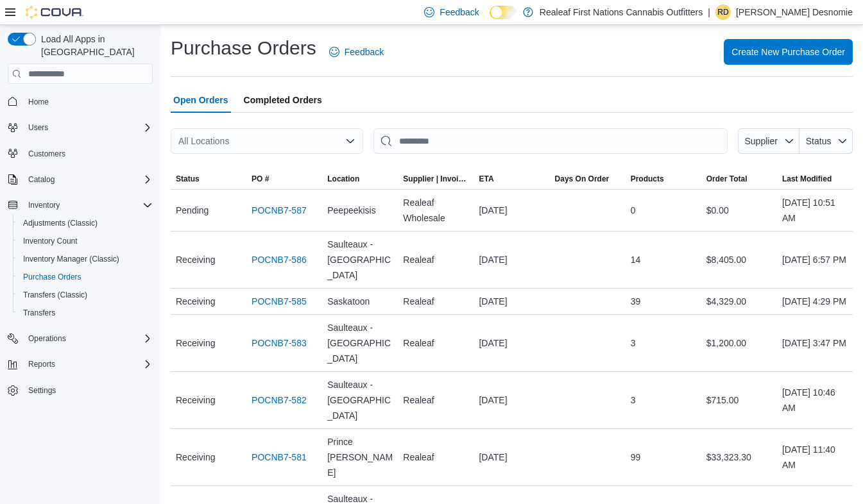 This screenshot has height=504, width=863. Describe the element at coordinates (50, 241) in the screenshot. I see `a: Inventory Count` at that location.